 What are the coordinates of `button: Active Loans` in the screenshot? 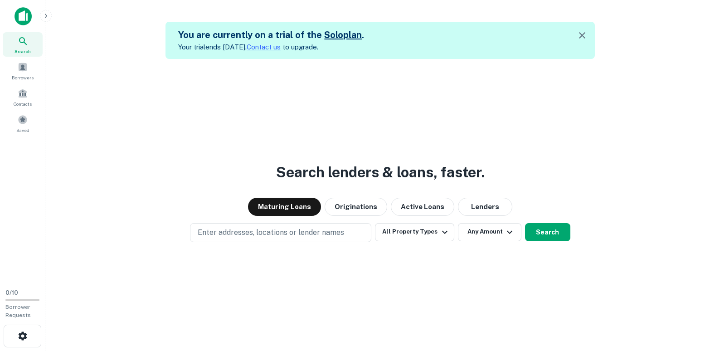 It's located at (423, 207).